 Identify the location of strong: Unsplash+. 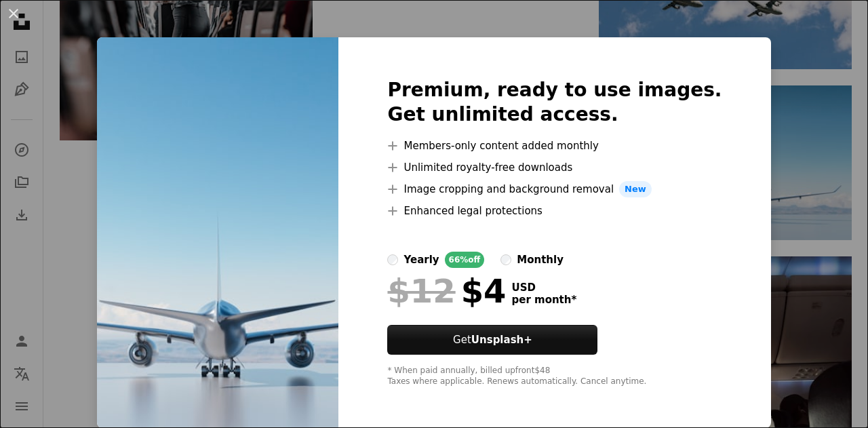
(502, 340).